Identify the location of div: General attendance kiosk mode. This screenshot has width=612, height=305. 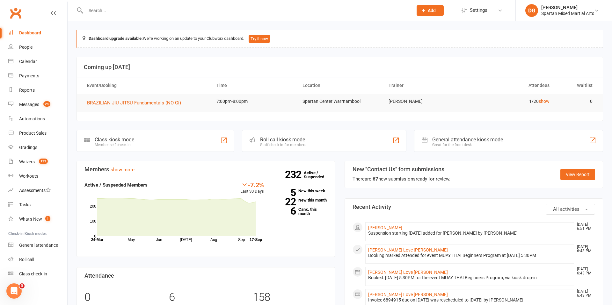
(468, 140).